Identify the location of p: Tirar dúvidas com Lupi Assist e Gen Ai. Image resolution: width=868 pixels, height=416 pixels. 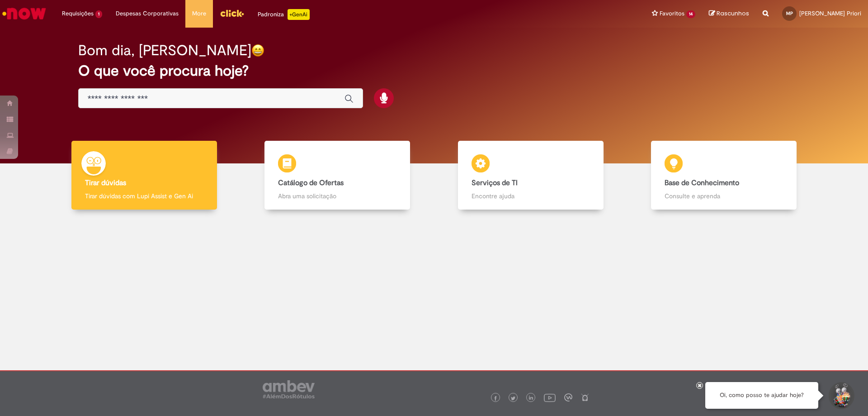
(144, 196).